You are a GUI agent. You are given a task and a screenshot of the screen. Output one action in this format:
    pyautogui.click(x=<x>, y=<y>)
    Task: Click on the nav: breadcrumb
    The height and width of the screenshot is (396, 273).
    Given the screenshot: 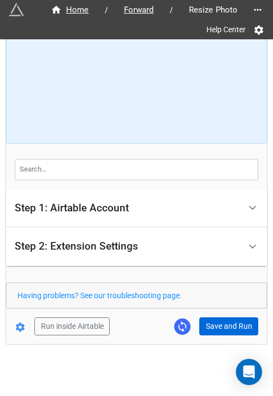 What is the action you would take?
    pyautogui.click(x=144, y=10)
    